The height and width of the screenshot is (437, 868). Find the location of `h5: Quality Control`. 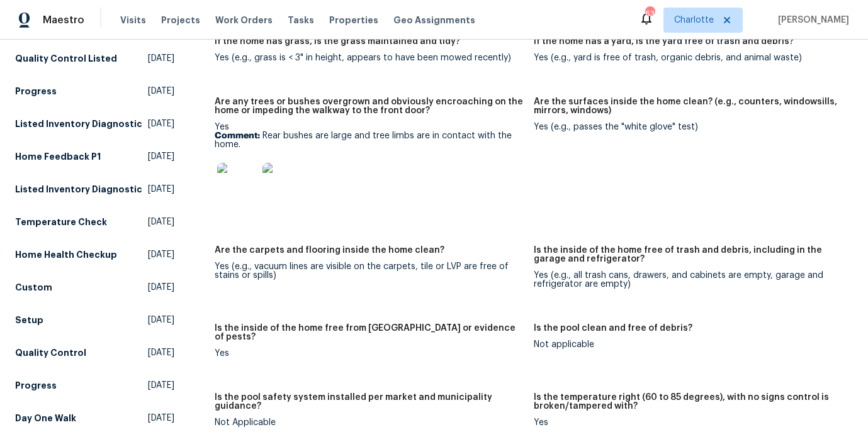

h5: Quality Control is located at coordinates (51, 353).